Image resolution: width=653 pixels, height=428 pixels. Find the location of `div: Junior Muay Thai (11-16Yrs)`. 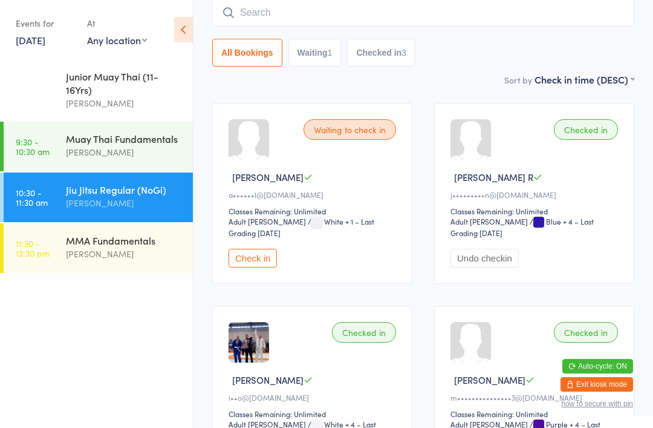

div: Junior Muay Thai (11-16Yrs) is located at coordinates (124, 83).